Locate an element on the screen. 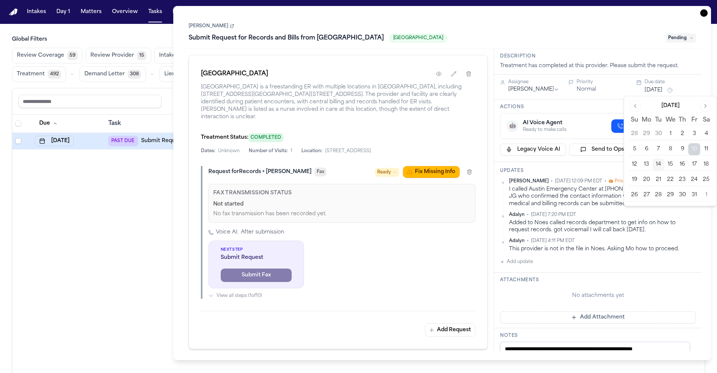  button: 13 is located at coordinates (646, 165).